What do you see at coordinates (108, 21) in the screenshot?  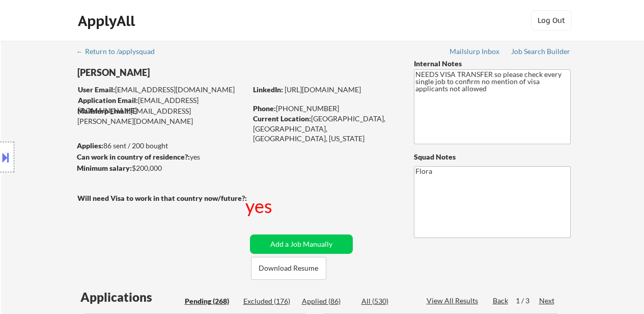 I see `div: ApplyAll` at bounding box center [108, 21].